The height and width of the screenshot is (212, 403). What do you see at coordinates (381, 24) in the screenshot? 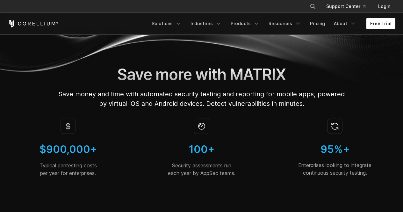
I see `a: Free Trial` at bounding box center [381, 24].